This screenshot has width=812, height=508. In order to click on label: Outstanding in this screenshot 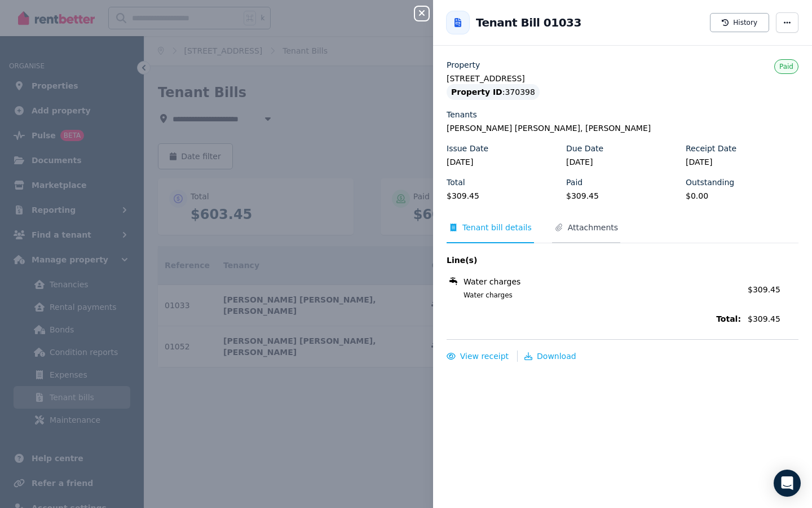, I will do `click(710, 183)`.